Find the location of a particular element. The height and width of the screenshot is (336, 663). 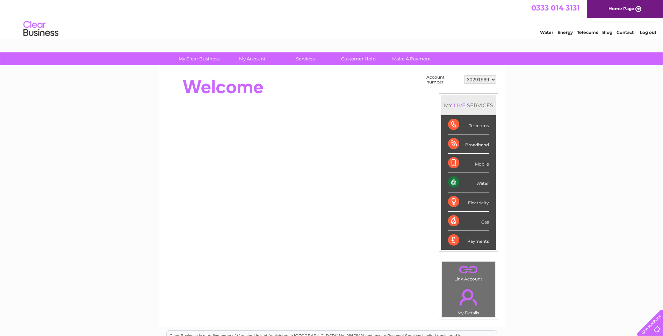

a: Log out is located at coordinates (648, 32).